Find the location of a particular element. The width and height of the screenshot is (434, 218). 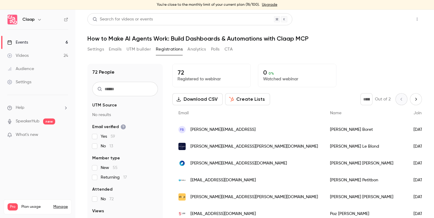

span: 55 is located at coordinates (115, 168).